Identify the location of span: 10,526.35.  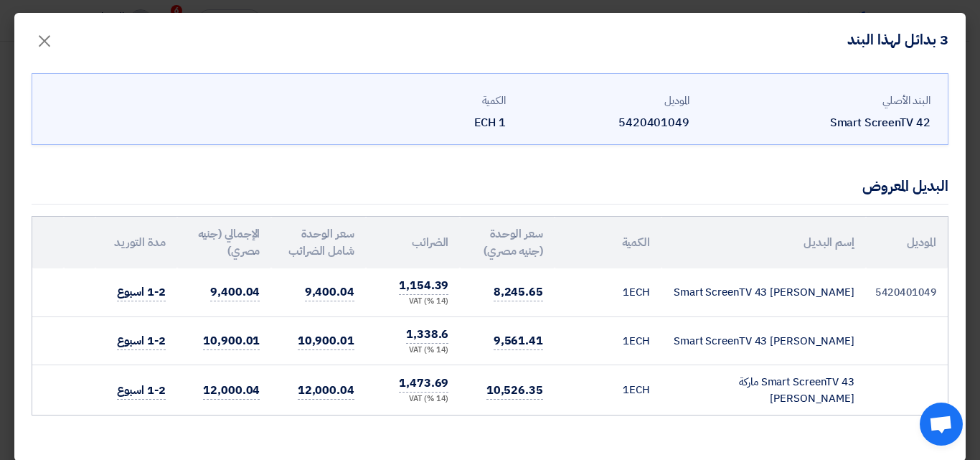
(515, 390).